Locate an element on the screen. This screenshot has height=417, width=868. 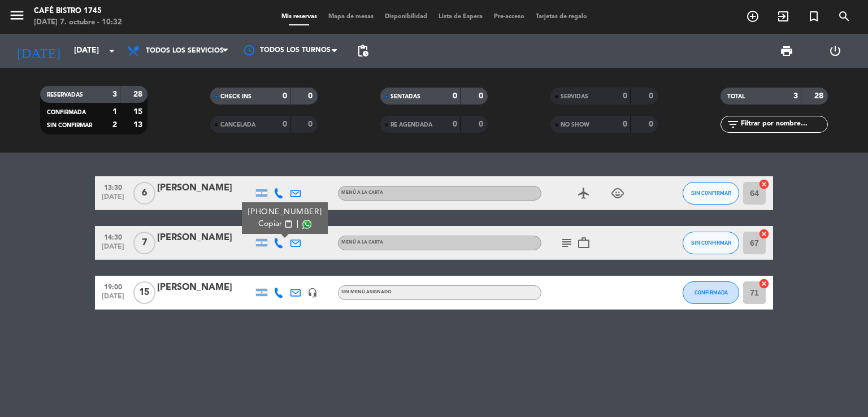
span: NO SHOW is located at coordinates (575, 125).